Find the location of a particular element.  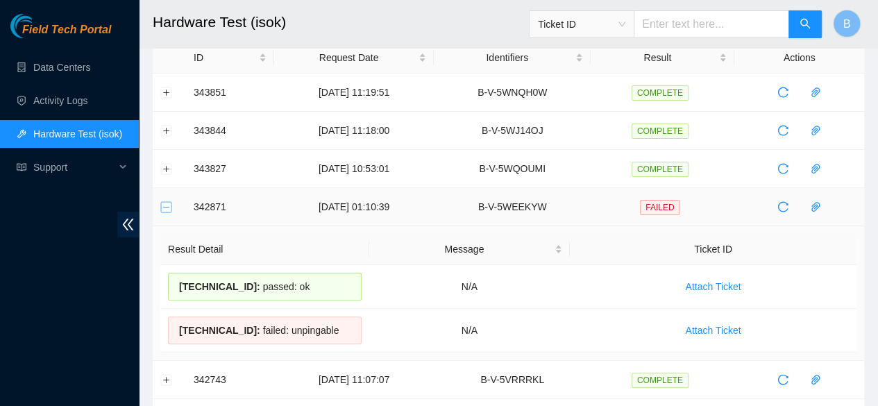

td: B-V-5WQOUMI is located at coordinates (512, 169).